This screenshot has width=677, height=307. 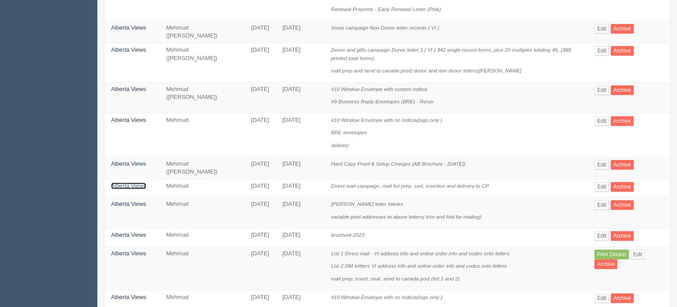 I want to click on i: Renewal Preprints - Early Renewal Letter (Pink), so click(x=386, y=9).